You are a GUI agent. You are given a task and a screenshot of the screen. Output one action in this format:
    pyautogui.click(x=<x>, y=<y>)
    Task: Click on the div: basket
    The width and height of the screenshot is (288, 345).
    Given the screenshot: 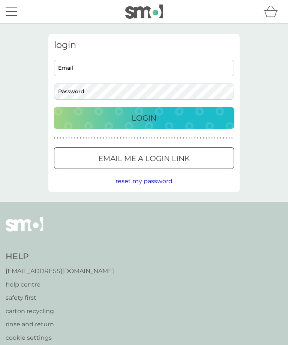 What is the action you would take?
    pyautogui.click(x=273, y=12)
    